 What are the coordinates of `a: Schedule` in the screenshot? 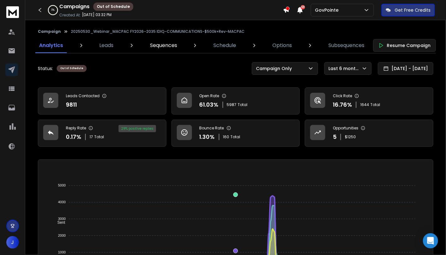 It's located at (225, 45).